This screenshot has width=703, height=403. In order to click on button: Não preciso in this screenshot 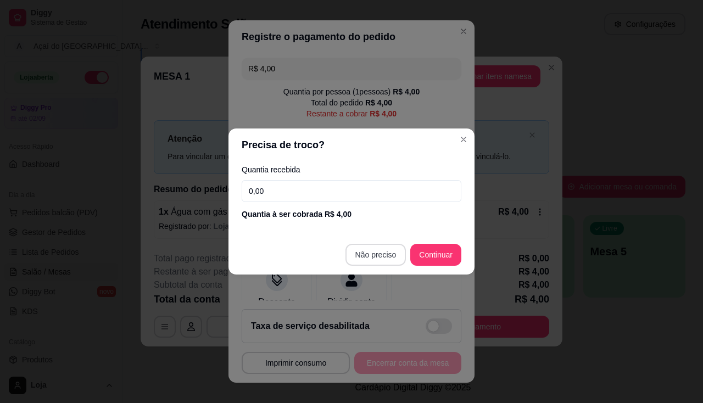, I will do `click(376, 255)`.